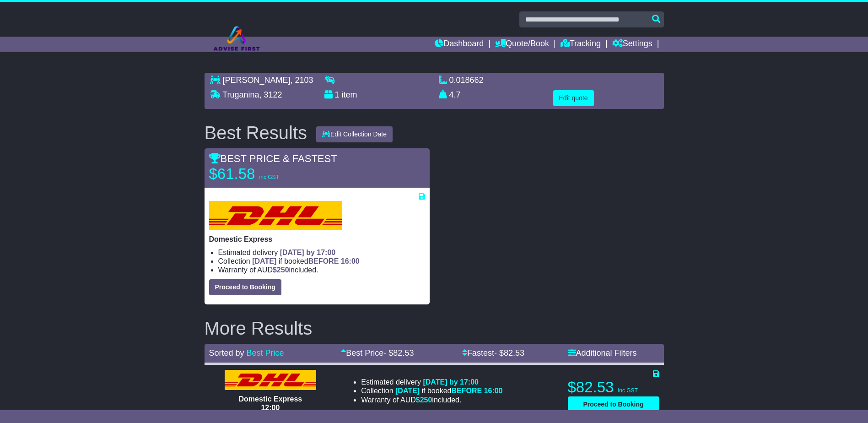 The height and width of the screenshot is (423, 868). I want to click on span: BEST PRICE & FASTEST, so click(273, 158).